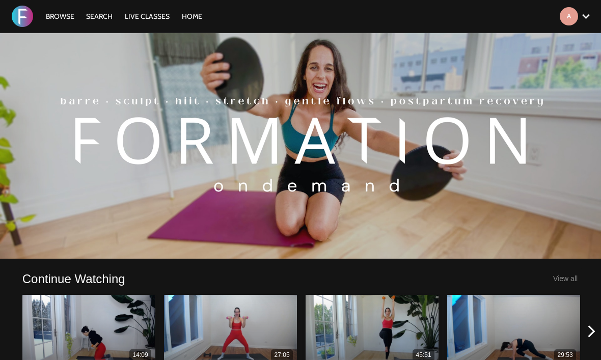 This screenshot has width=601, height=360. Describe the element at coordinates (566, 355) in the screenshot. I see `div: 29:53` at that location.